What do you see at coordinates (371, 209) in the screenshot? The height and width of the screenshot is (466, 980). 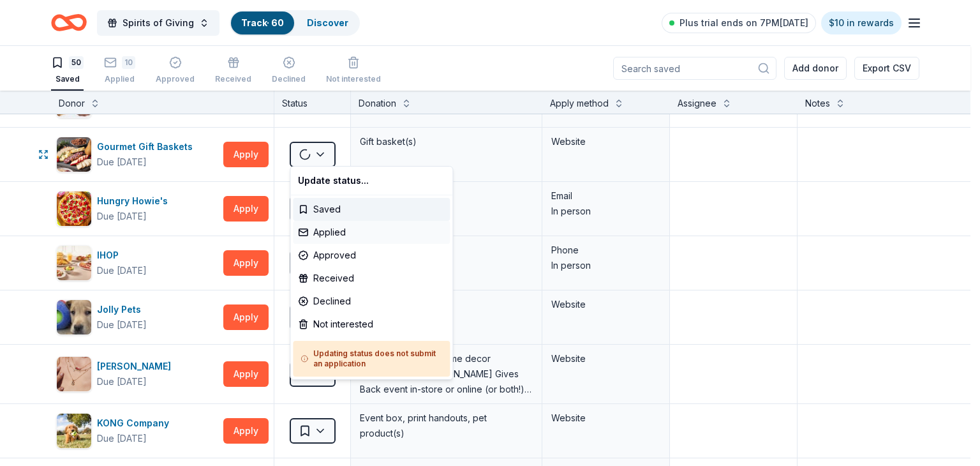 I see `div: Saved` at bounding box center [371, 209].